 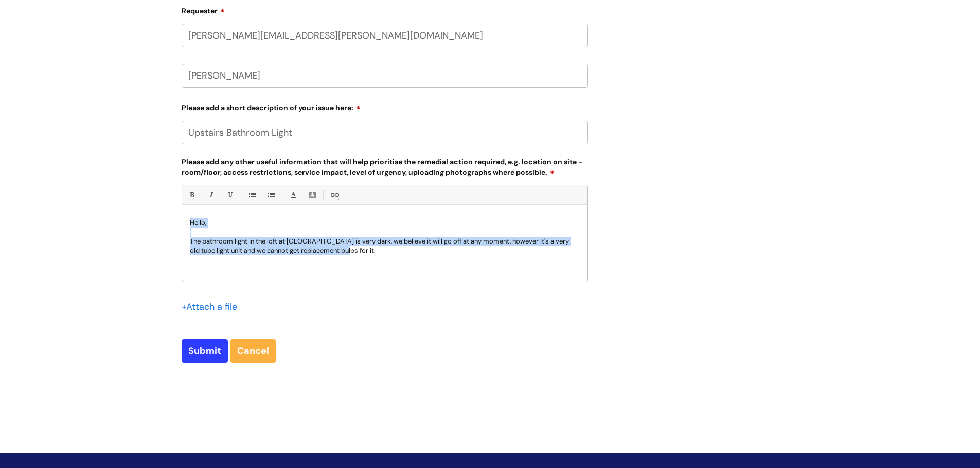 What do you see at coordinates (385, 223) in the screenshot?
I see `p: Hello,` at bounding box center [385, 223].